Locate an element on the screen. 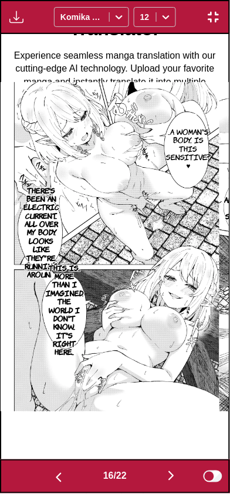  p: ...A woman's body... is this sensitive? ♥ is located at coordinates (188, 149).